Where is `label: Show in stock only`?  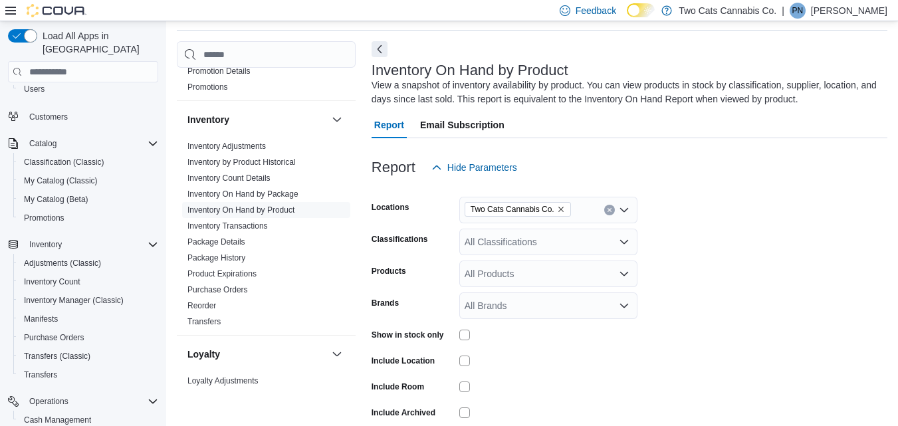
label: Show in stock only is located at coordinates (407, 335).